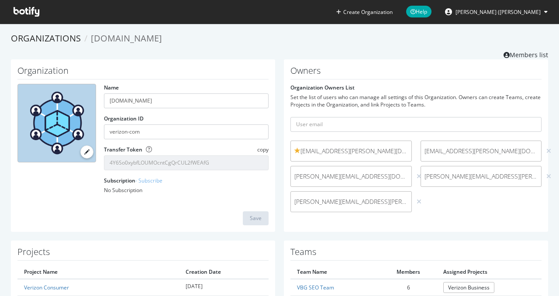 This screenshot has height=296, width=559. I want to click on h1: Owners, so click(416, 73).